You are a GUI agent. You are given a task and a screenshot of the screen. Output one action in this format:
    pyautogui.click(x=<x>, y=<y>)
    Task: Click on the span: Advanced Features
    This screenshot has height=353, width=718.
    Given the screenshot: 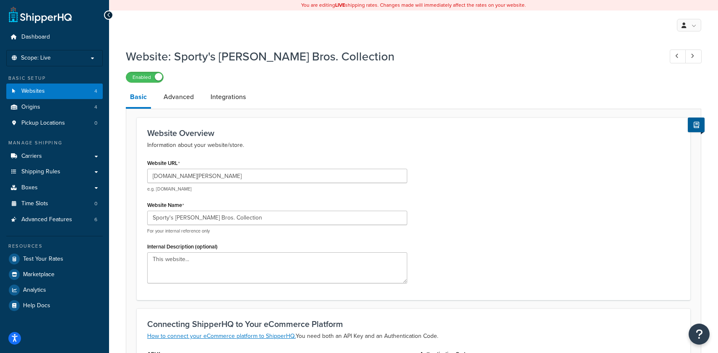 What is the action you would take?
    pyautogui.click(x=47, y=219)
    